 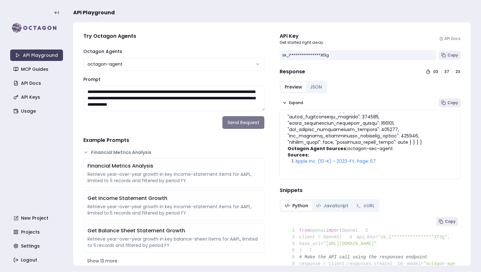 What do you see at coordinates (370, 191) in the screenshot?
I see `h4: Snippets` at bounding box center [370, 191].